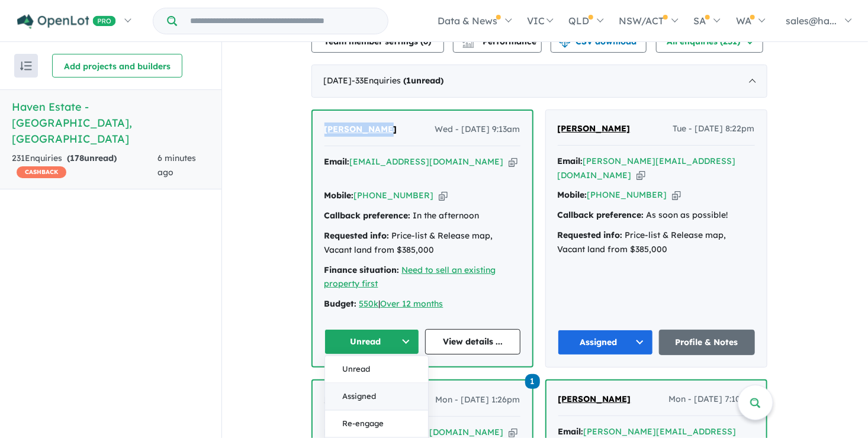 The image size is (868, 438). I want to click on a: View details ..., so click(472, 342).